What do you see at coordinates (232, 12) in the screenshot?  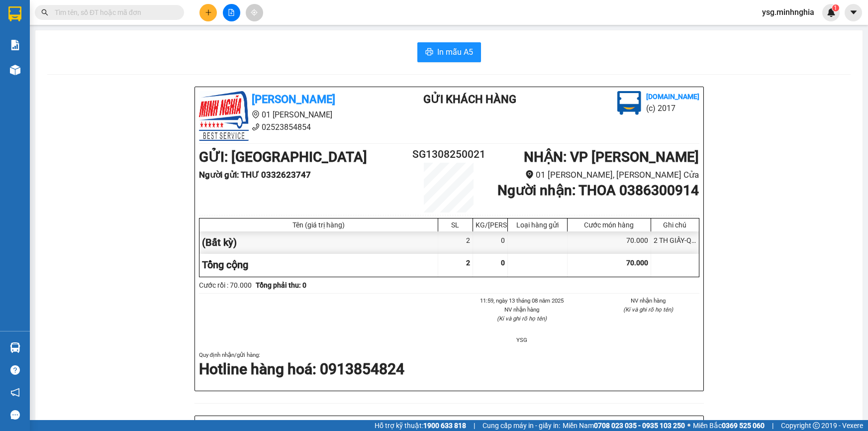 I see `span: file-add` at bounding box center [232, 12].